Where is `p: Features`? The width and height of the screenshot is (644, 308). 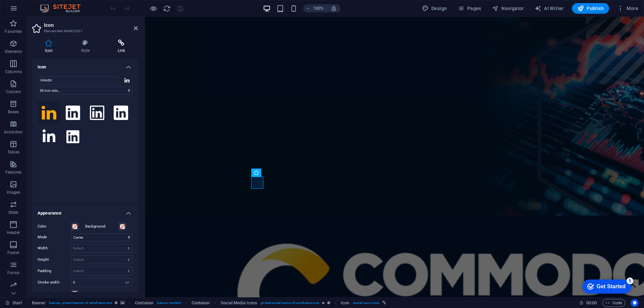
p: Features is located at coordinates (13, 173).